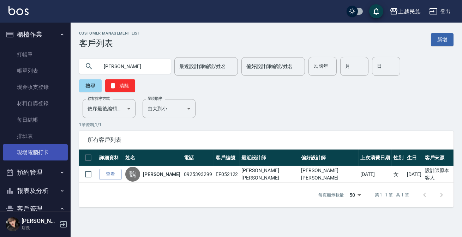  I want to click on p: 1 筆資料, 1 / 1, so click(266, 125).